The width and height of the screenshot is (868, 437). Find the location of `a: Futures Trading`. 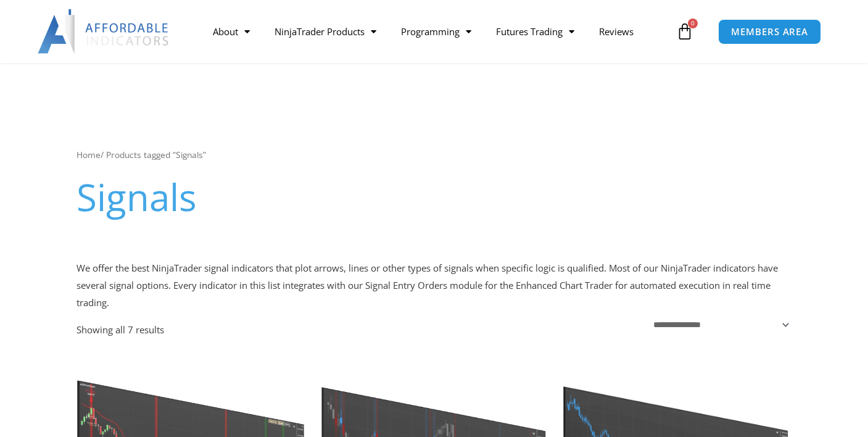

a: Futures Trading is located at coordinates (535, 32).